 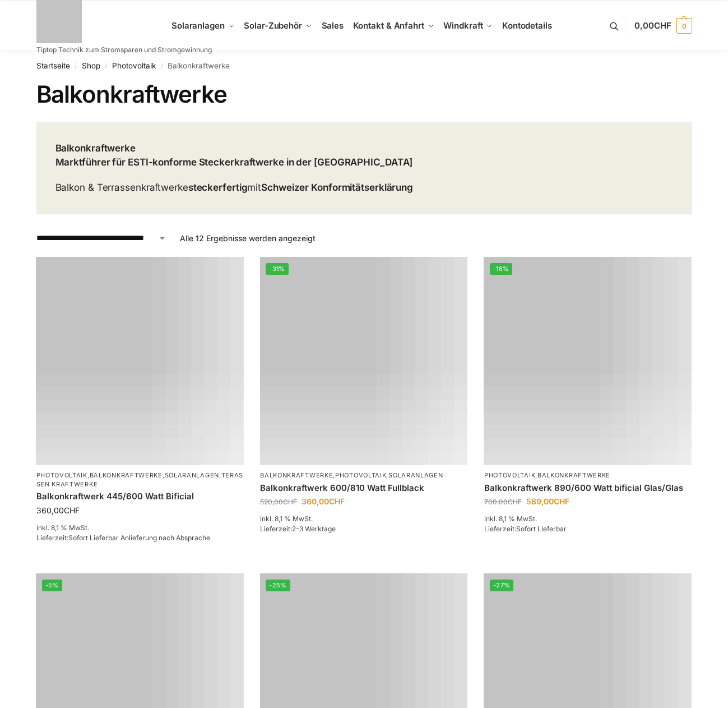 I want to click on img: 2 Balkonkraftwerke, so click(x=364, y=361).